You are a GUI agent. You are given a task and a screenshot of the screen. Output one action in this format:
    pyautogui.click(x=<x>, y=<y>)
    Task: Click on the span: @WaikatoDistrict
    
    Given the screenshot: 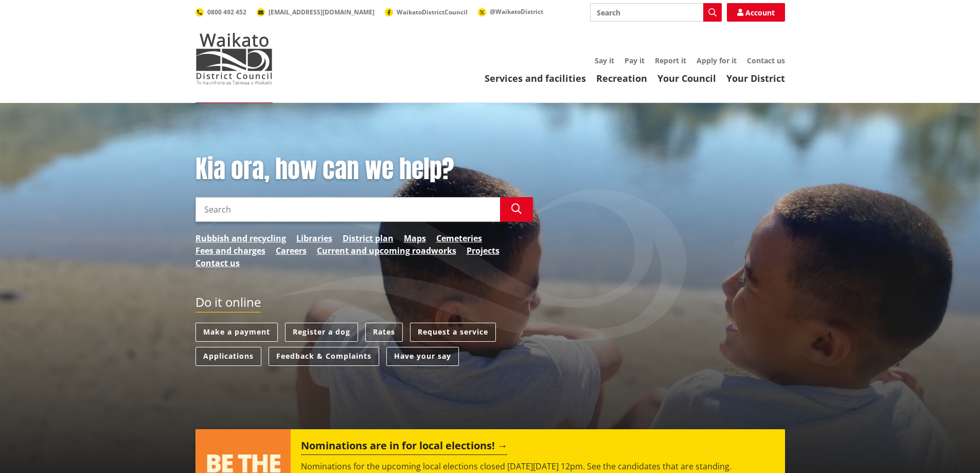 What is the action you would take?
    pyautogui.click(x=516, y=11)
    